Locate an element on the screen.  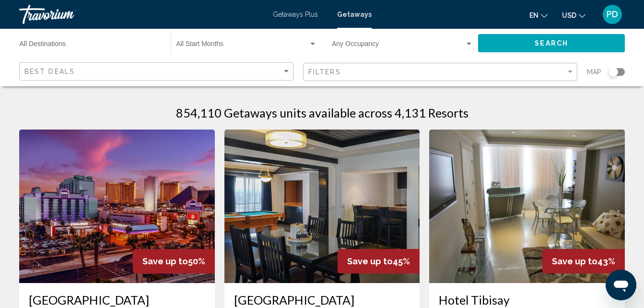
span: Getaways is located at coordinates (354, 14).